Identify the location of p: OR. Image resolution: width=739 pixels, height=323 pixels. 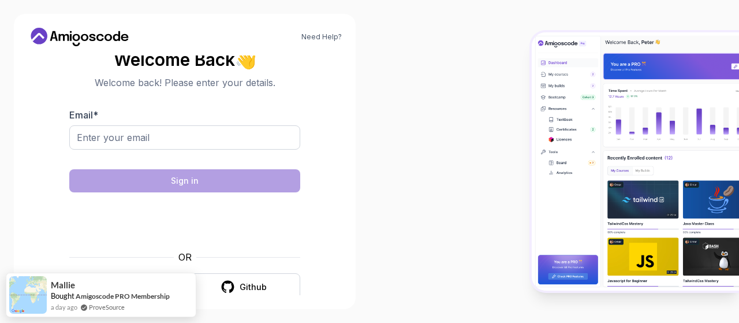
(185, 257).